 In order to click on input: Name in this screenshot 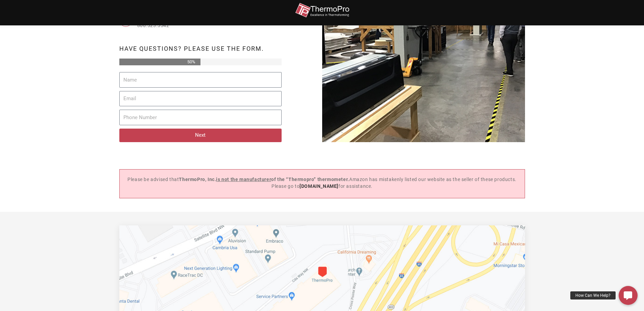, I will do `click(200, 80)`.